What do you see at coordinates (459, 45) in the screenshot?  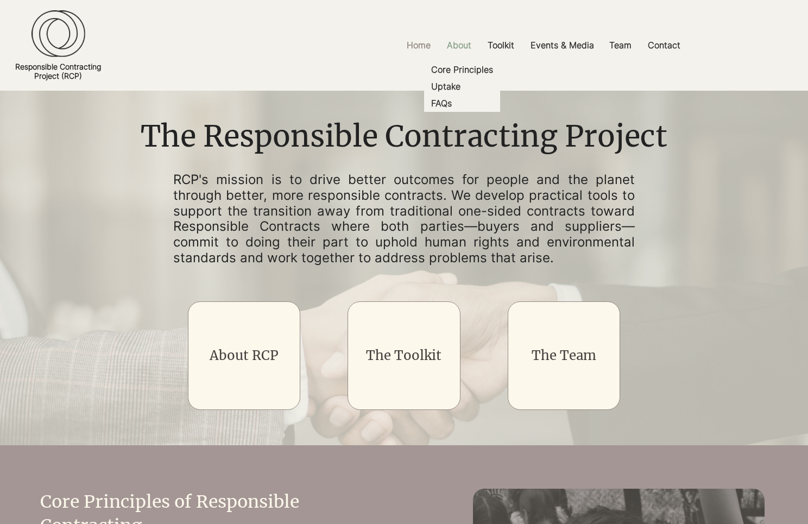 I see `p: About` at bounding box center [459, 45].